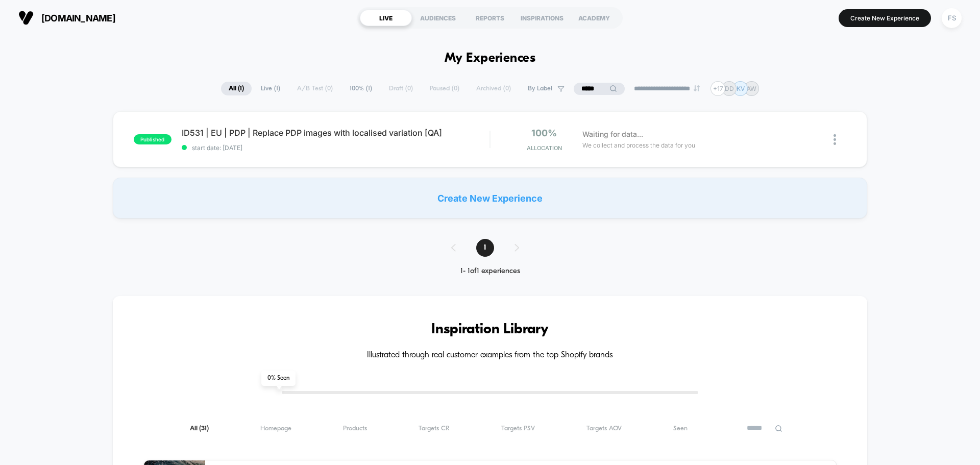  Describe the element at coordinates (834, 140) in the screenshot. I see `img: close` at that location.